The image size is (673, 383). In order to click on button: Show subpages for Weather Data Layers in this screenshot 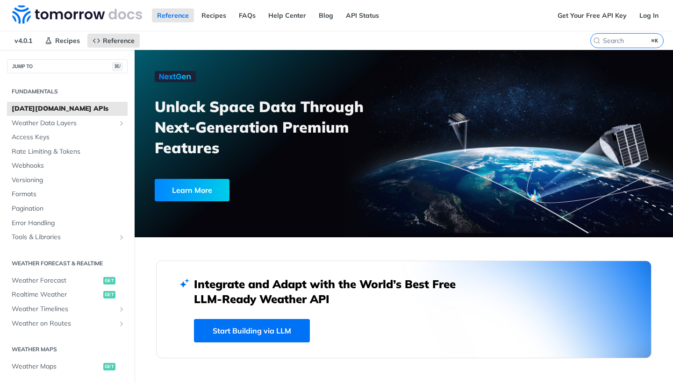, I will do `click(121, 123)`.